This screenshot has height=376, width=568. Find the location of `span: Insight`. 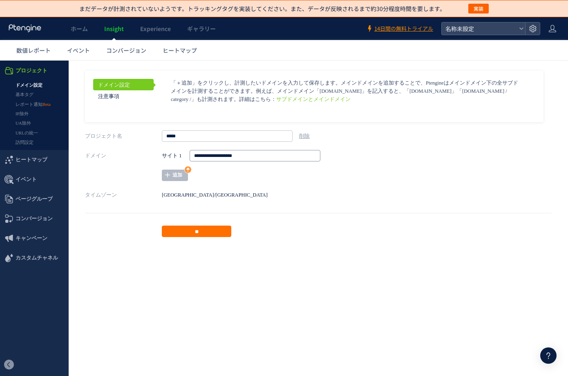

span: Insight is located at coordinates (114, 29).